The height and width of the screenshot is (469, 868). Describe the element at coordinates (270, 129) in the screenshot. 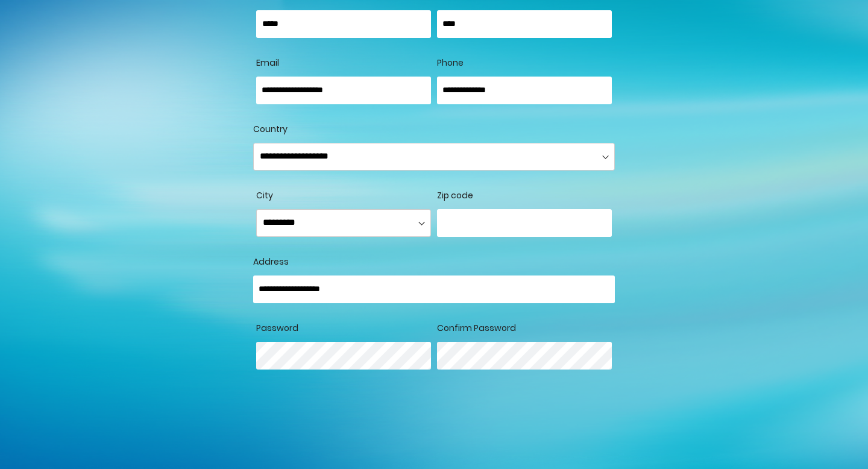

I see `span: Country` at that location.